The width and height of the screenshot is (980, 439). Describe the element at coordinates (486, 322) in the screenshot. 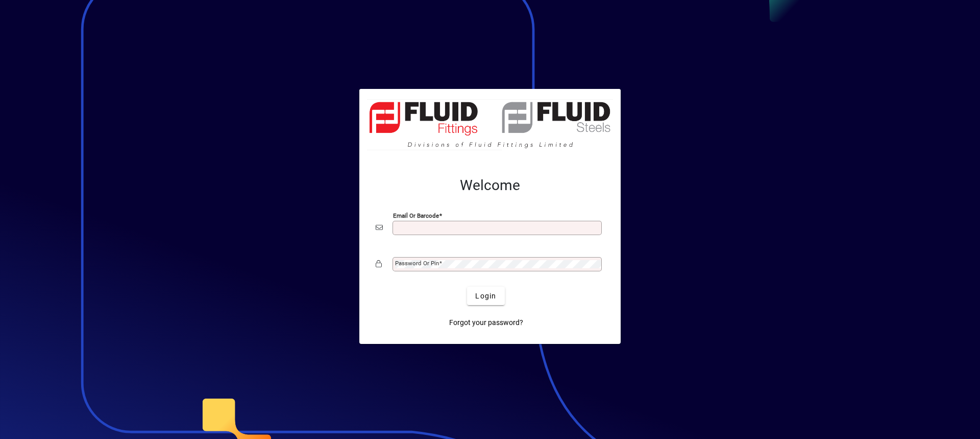

I see `span: Forgot your password?` at that location.